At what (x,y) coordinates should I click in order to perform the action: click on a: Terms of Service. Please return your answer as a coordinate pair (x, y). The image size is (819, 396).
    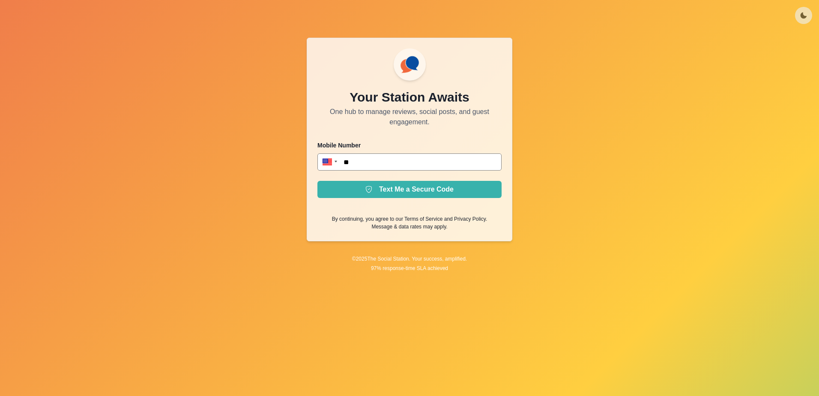
    Looking at the image, I should click on (423, 219).